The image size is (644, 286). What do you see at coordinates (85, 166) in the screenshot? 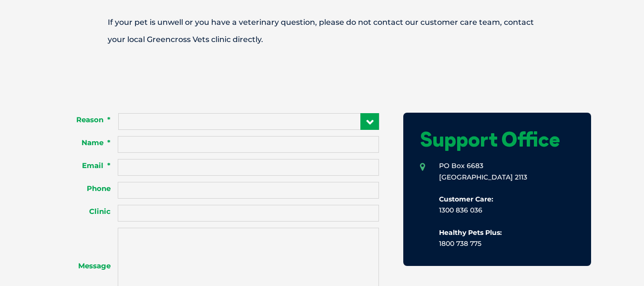
I see `label: Email` at bounding box center [85, 166].